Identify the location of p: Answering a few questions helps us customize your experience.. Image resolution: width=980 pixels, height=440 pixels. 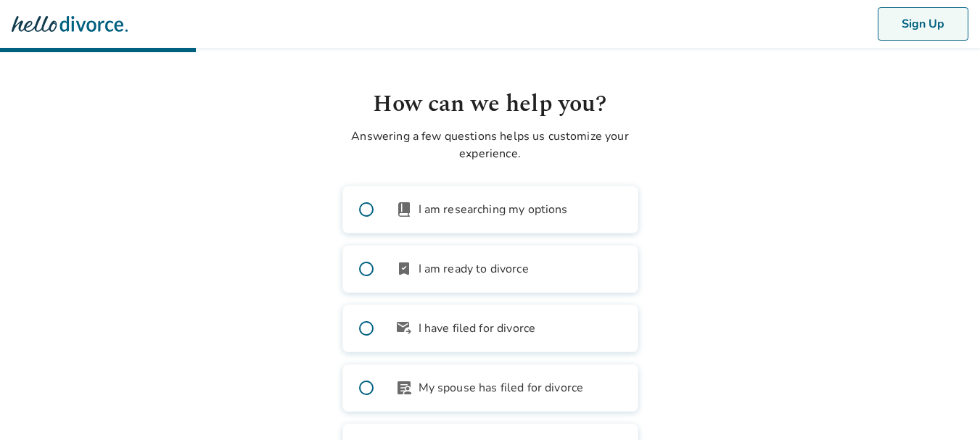
(490, 145).